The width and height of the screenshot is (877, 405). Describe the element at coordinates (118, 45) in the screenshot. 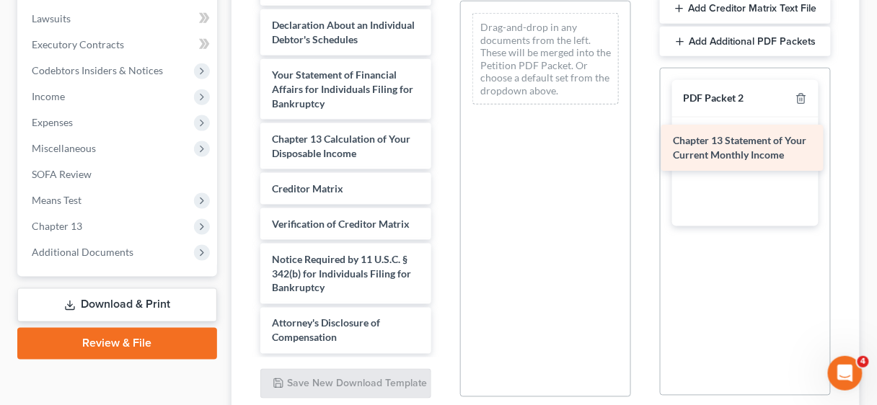

I see `a: Executory Contracts` at that location.